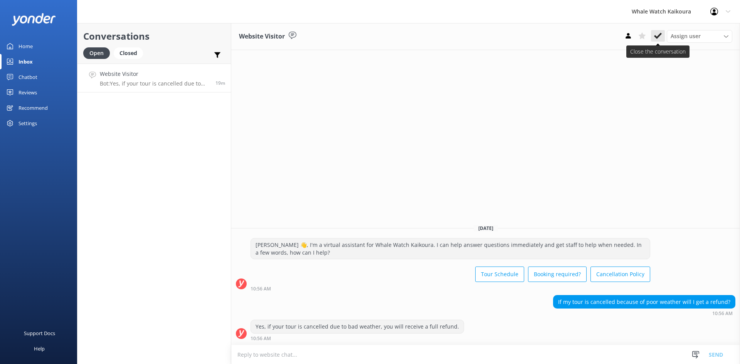  Describe the element at coordinates (644, 302) in the screenshot. I see `div: If my tour is cancelled because of poor weather will I get a refund?` at that location.